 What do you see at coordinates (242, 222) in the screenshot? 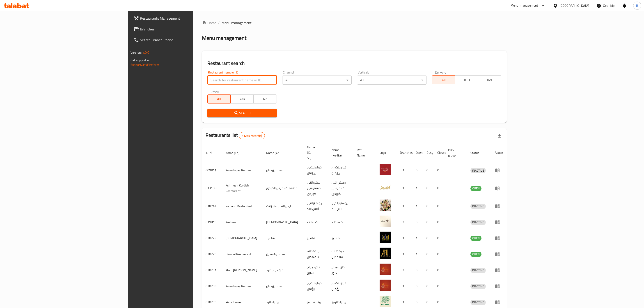
I see `td: Kastana` at bounding box center [242, 222].